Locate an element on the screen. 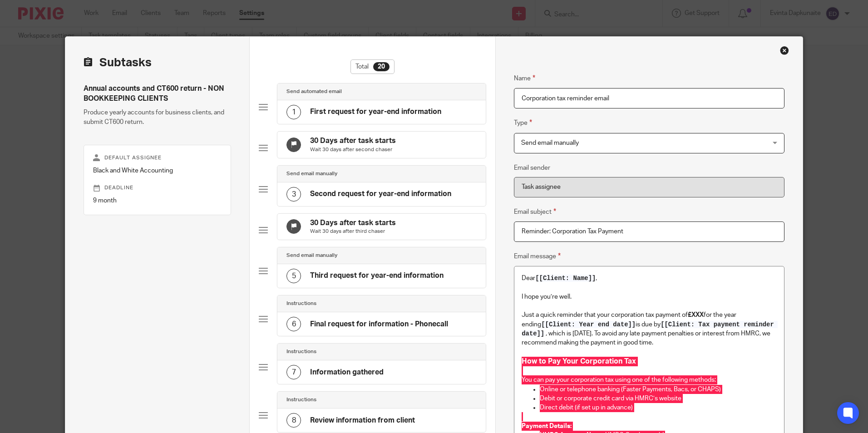 This screenshot has width=868, height=433. div: 1 is located at coordinates (294, 112).